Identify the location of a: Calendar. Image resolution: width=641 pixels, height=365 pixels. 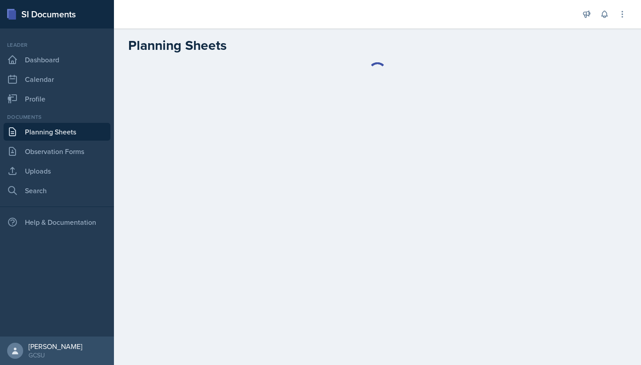
(57, 79).